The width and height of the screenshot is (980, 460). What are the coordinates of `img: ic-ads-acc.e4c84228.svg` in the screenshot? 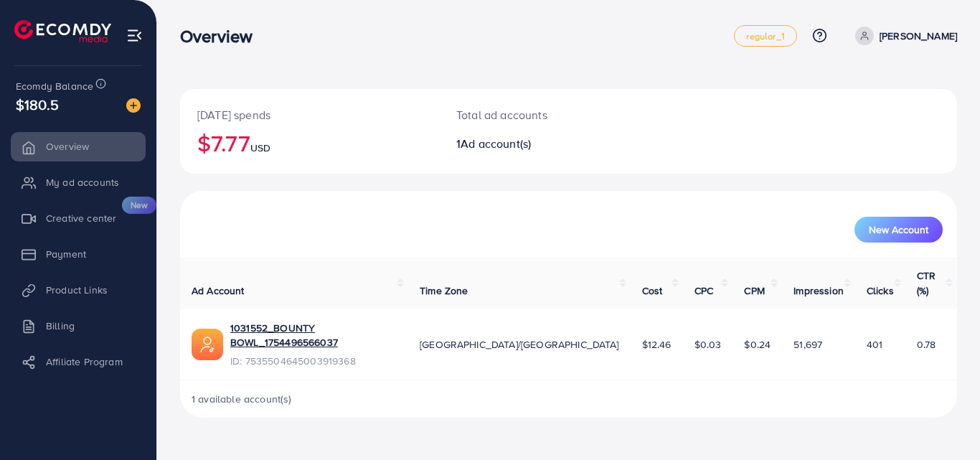 It's located at (207, 345).